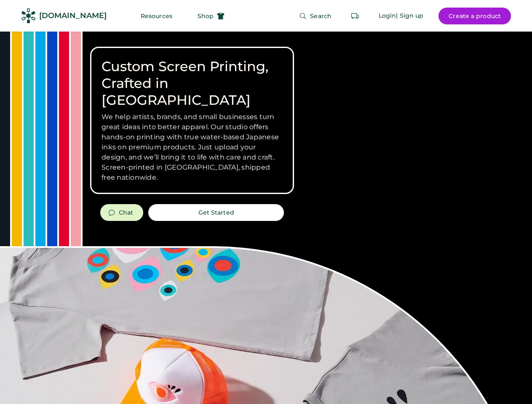  I want to click on button: Search, so click(315, 16).